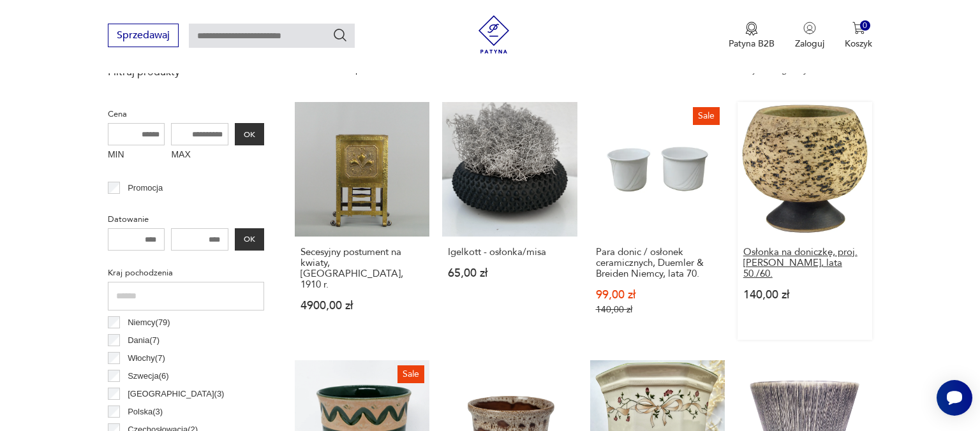 This screenshot has width=980, height=431. Describe the element at coordinates (145, 188) in the screenshot. I see `p: Promocja` at that location.